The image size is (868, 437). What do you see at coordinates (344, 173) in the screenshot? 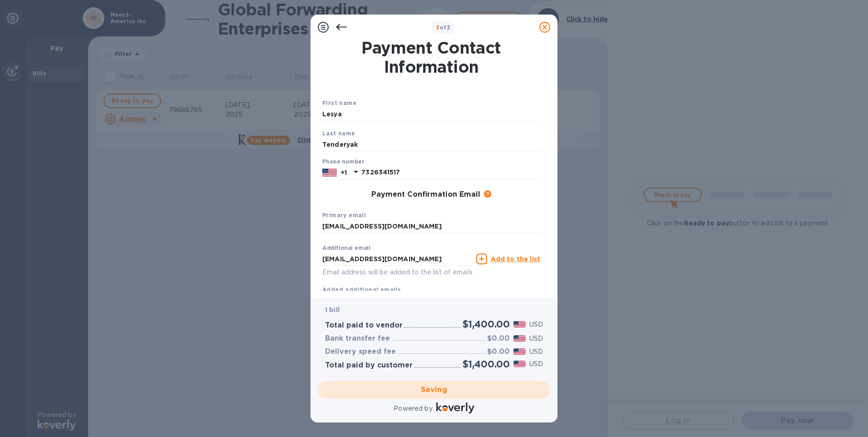
I see `p: +1` at bounding box center [344, 173].